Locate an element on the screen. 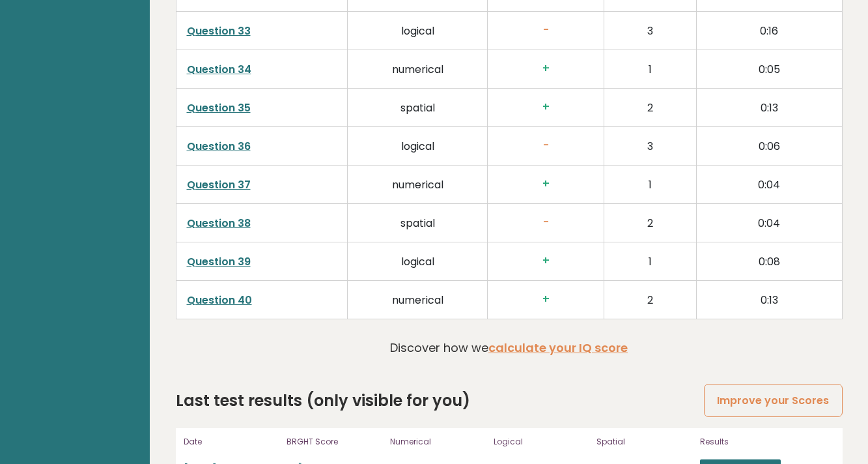  a: Question 35 is located at coordinates (218, 107).